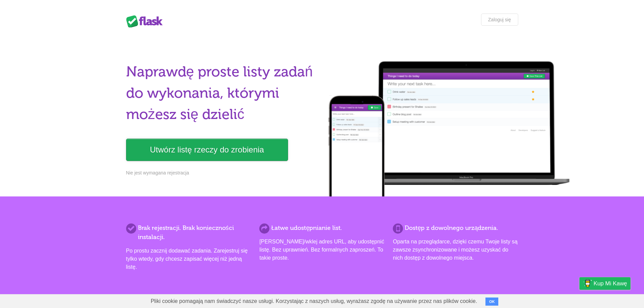 The height and width of the screenshot is (308, 644). I want to click on font: Brak rejestracji. Brak konieczności instalacji., so click(186, 232).